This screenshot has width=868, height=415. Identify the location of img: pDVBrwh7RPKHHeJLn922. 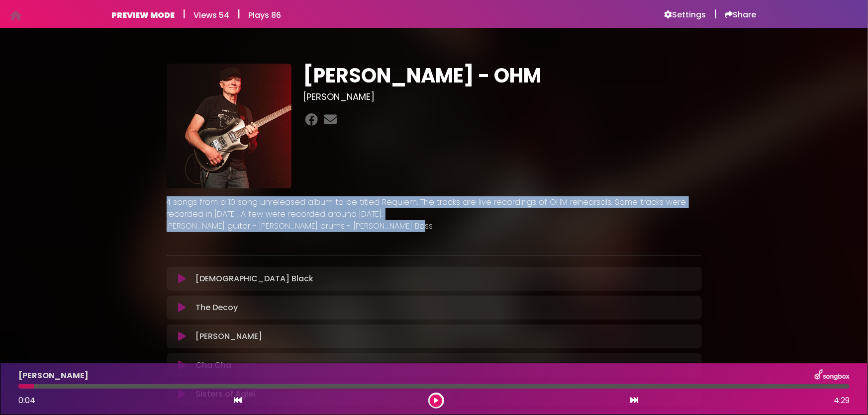
(229, 126).